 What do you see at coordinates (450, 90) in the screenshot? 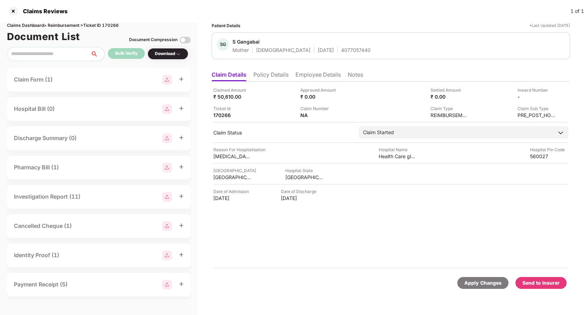
I see `div: Settled Amount` at bounding box center [450, 90].